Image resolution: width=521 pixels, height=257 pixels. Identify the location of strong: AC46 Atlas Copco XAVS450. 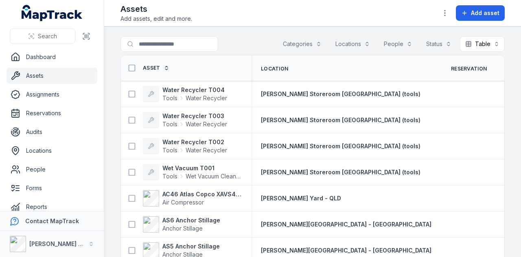
(202, 194).